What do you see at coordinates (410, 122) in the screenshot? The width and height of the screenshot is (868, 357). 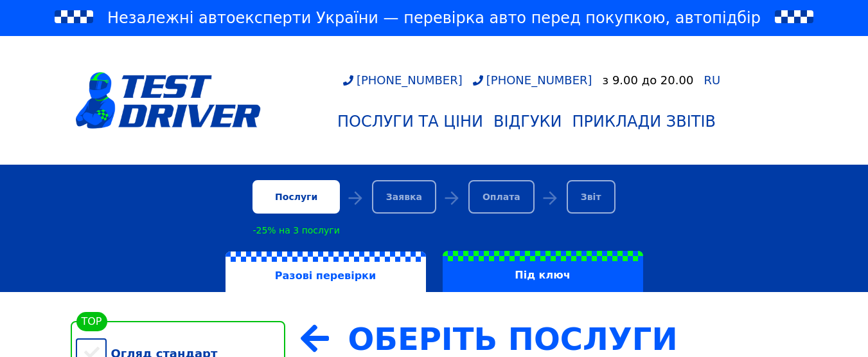 I see `div: Послуги та Ціни` at bounding box center [410, 122].